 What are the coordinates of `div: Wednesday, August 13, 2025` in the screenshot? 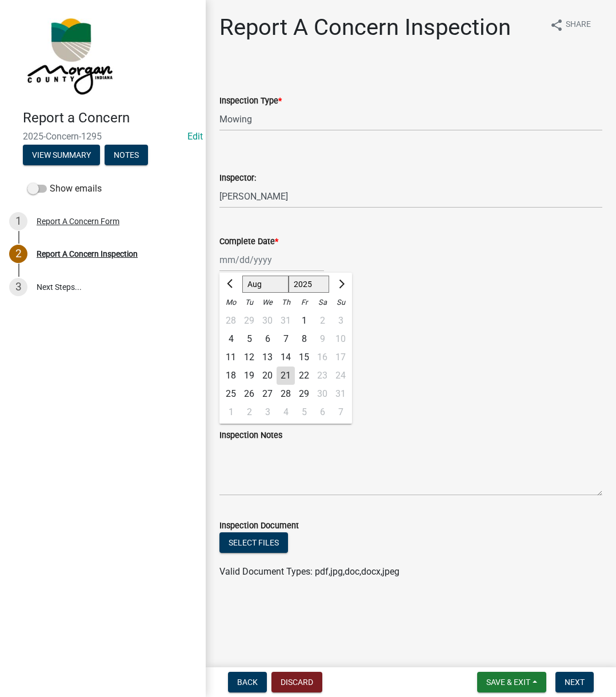 It's located at (267, 357).